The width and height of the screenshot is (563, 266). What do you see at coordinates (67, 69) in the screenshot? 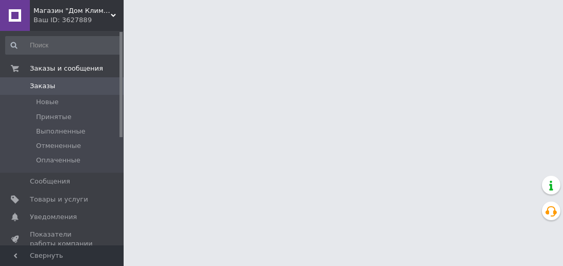
I see `span: Заказы и сообщения` at bounding box center [67, 69].